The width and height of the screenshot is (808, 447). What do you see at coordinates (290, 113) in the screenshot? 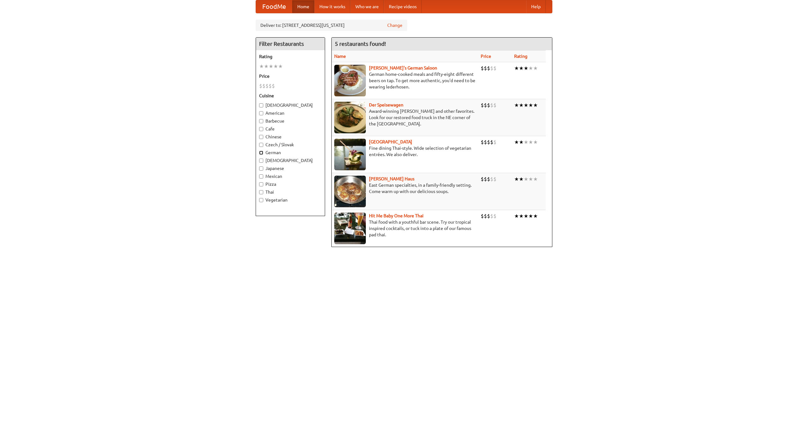
I see `label: American` at bounding box center [290, 113].